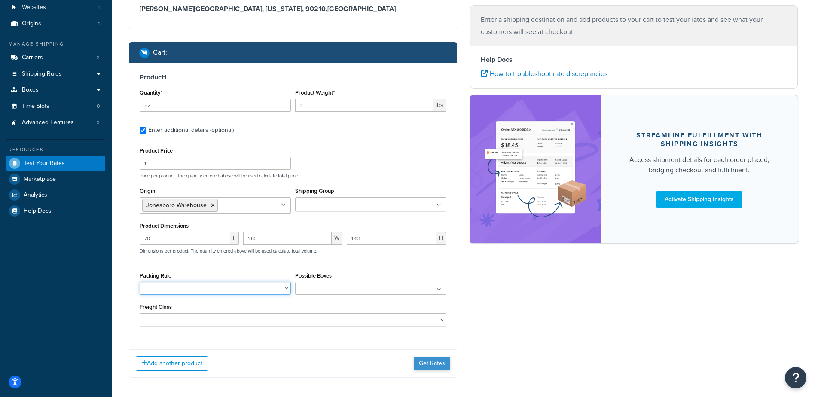 This screenshot has width=815, height=397. Describe the element at coordinates (44, 163) in the screenshot. I see `span: Test Your Rates` at that location.